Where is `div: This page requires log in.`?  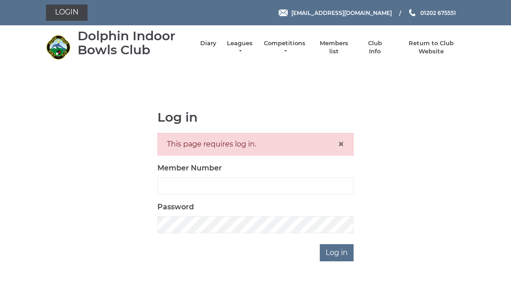 div: This page requires log in. is located at coordinates (255, 144).